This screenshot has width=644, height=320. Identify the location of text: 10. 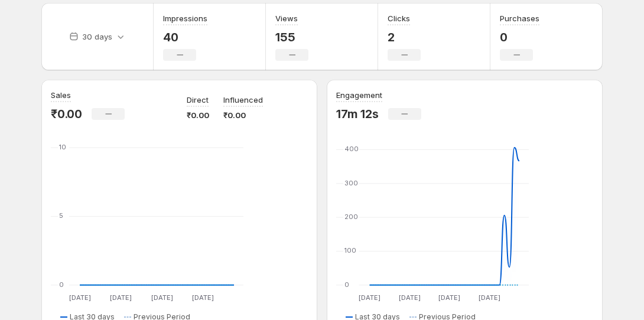
(63, 147).